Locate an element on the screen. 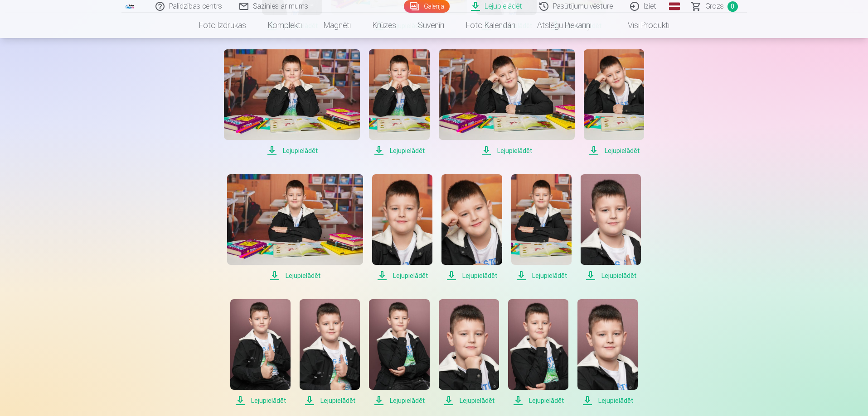 The image size is (868, 416). a: Foto kalendāri is located at coordinates (491, 25).